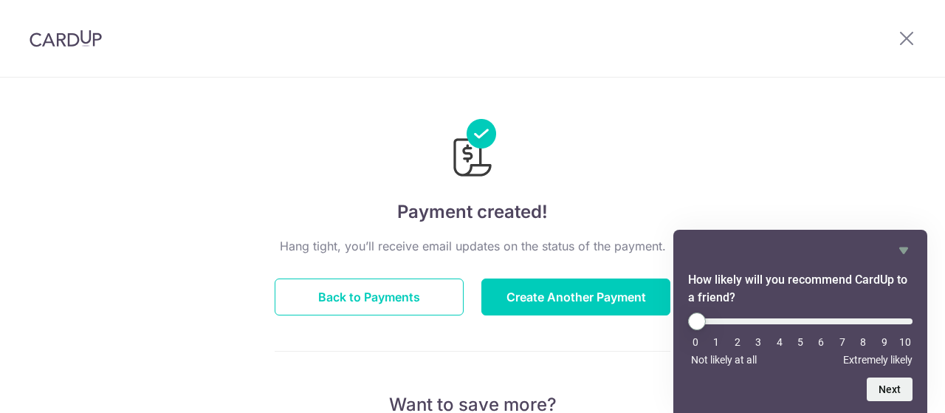 This screenshot has height=413, width=945. I want to click on img: CardUp, so click(66, 38).